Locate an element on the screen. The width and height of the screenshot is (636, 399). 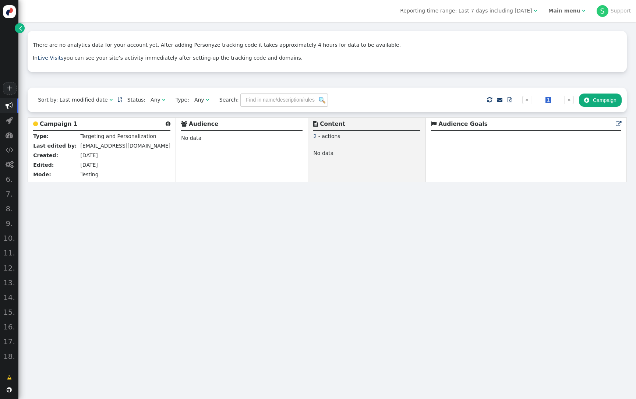
span: 2 is located at coordinates (315, 136).